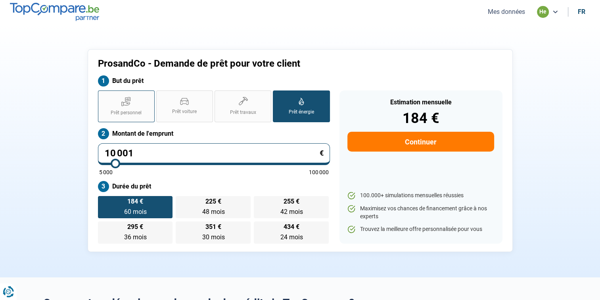  What do you see at coordinates (135, 227) in the screenshot?
I see `span: 295 €` at bounding box center [135, 227].